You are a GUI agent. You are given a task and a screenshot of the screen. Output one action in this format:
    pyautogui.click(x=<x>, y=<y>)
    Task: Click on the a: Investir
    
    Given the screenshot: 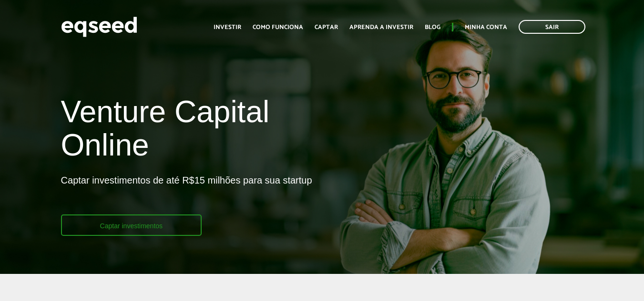 What is the action you would take?
    pyautogui.click(x=227, y=27)
    